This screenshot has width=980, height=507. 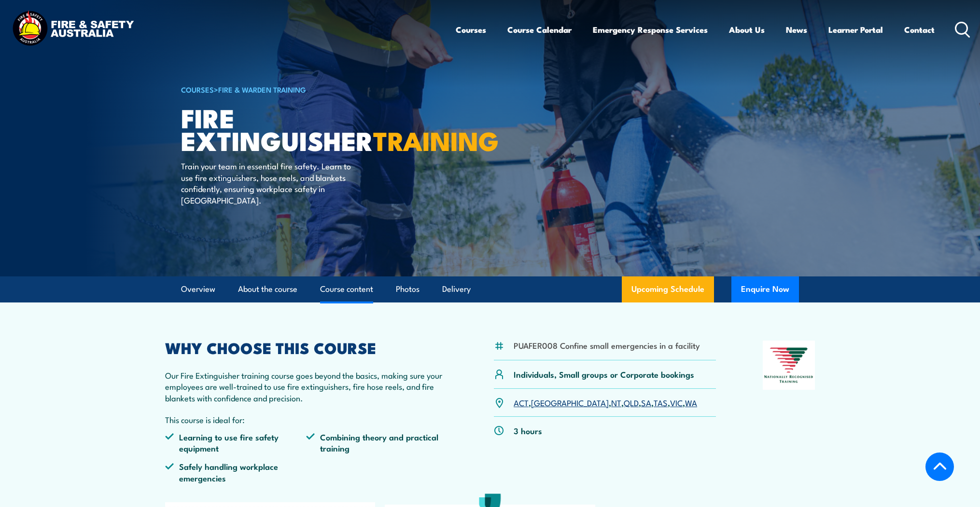 I want to click on a: SA, so click(x=646, y=402).